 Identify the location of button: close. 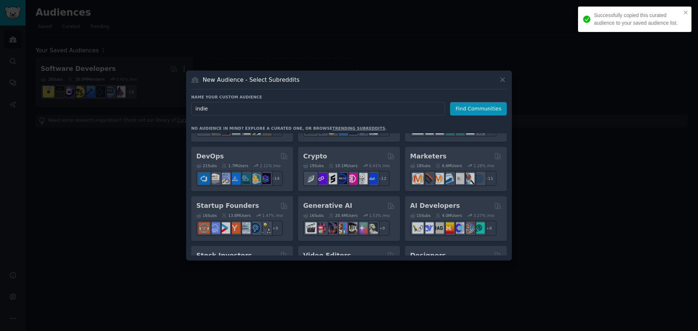
(686, 12).